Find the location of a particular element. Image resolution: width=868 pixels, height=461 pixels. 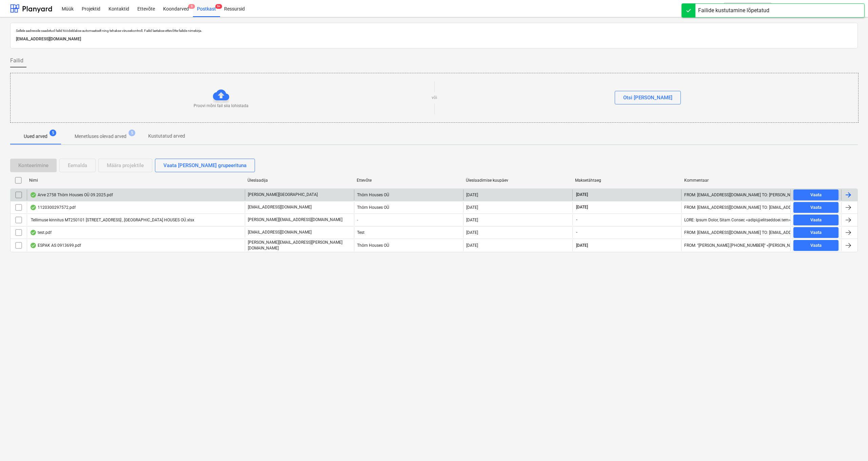

span: 9+ is located at coordinates (219, 7).